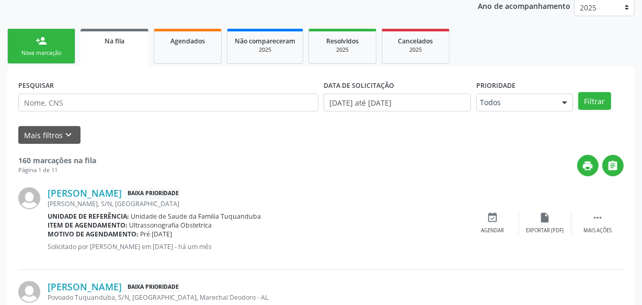 The image size is (642, 305). Describe the element at coordinates (594, 101) in the screenshot. I see `button: Filtrar` at that location.